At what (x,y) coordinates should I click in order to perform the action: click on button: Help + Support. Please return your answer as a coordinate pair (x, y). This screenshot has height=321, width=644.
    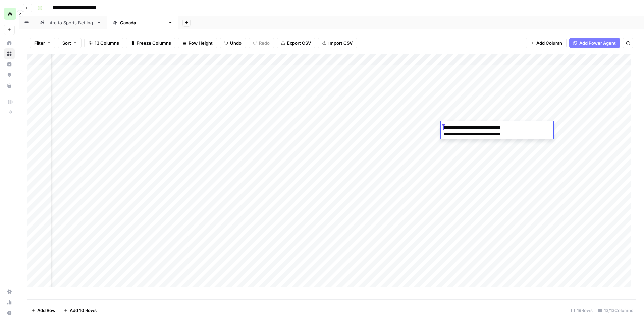
    Looking at the image, I should click on (9, 313).